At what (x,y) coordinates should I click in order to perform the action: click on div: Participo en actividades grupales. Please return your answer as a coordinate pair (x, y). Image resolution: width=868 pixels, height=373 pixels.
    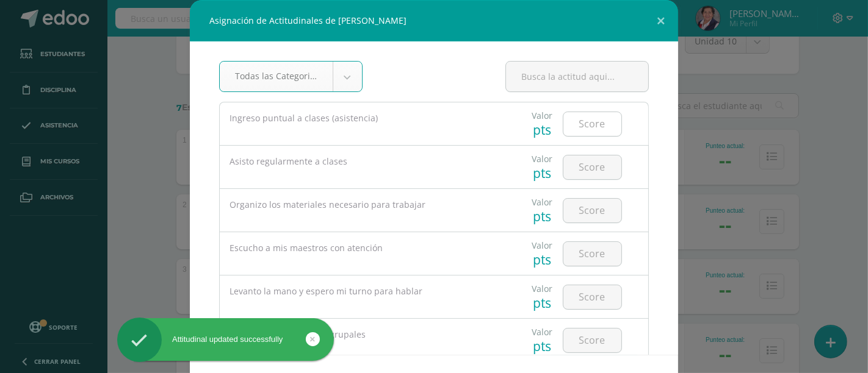
    Looking at the image, I should click on (362, 335).